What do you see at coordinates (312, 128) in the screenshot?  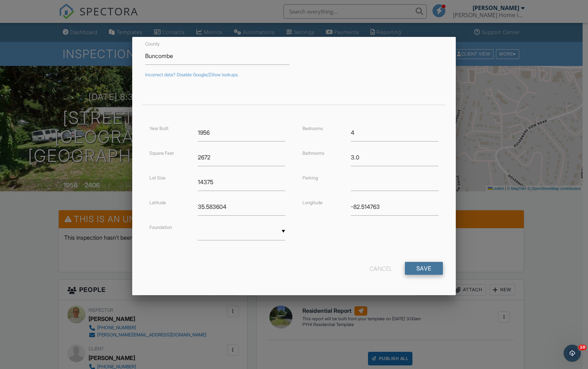 I see `label: Bedrooms` at bounding box center [312, 128].